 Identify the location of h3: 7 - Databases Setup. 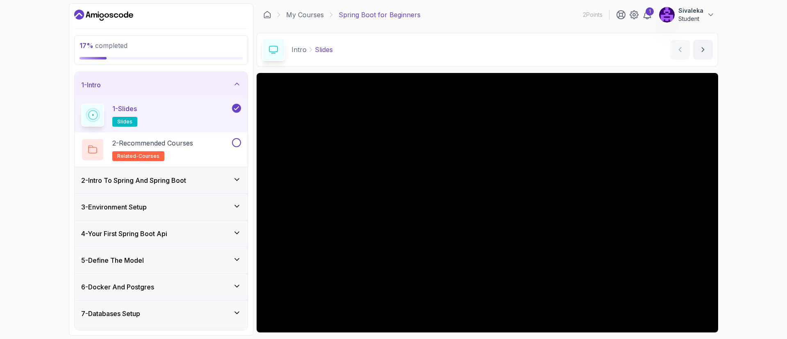
(111, 313).